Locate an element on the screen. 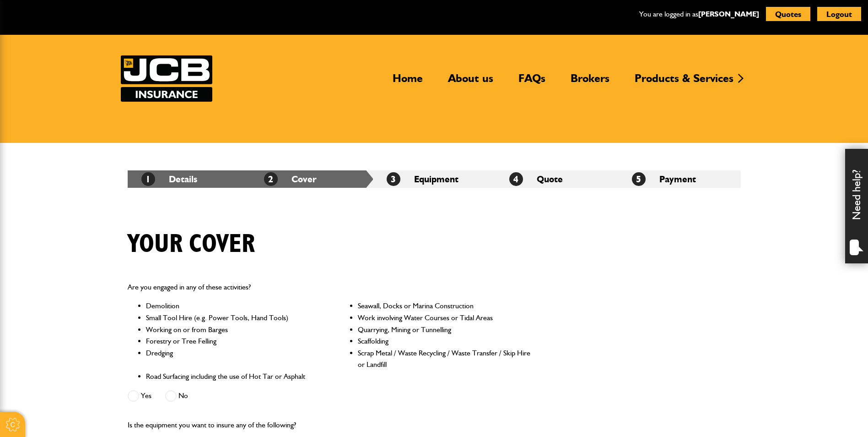 The height and width of the screenshot is (437, 868). li: Working on or from Barges is located at coordinates (232, 330).